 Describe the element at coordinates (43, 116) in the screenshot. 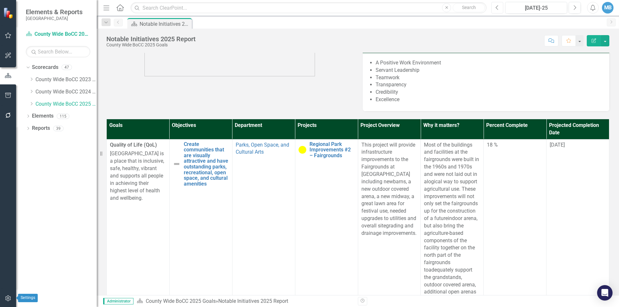

I see `a: Elements` at that location.